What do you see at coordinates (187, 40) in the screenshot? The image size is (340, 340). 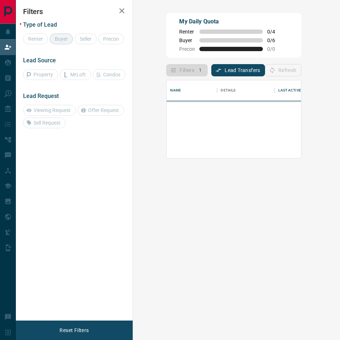 I see `span: Buyer` at bounding box center [187, 40].